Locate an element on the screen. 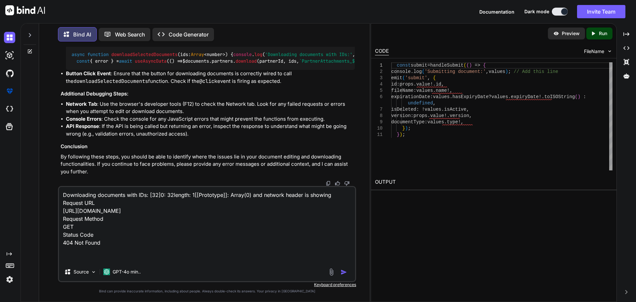 This screenshot has width=636, height=302. span: ids: <number> is located at coordinates (203, 54).